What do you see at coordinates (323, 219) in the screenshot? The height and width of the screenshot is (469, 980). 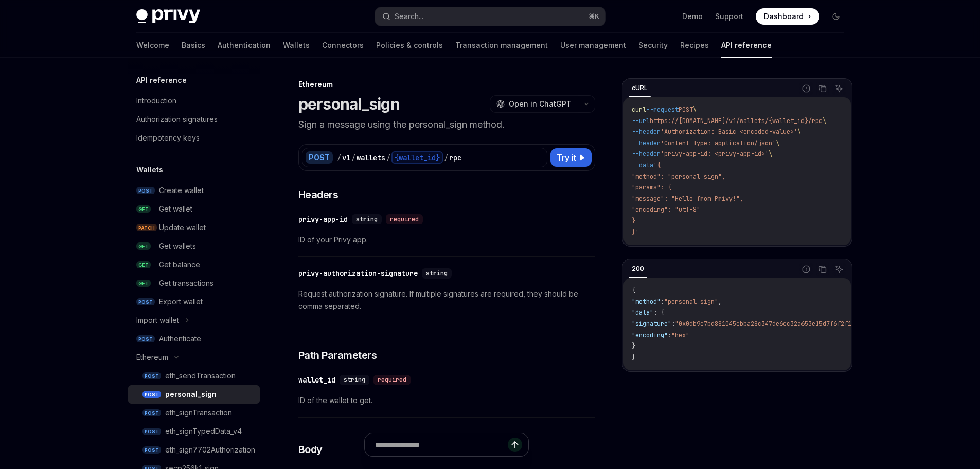 I see `div: privy-app-id` at bounding box center [323, 219].